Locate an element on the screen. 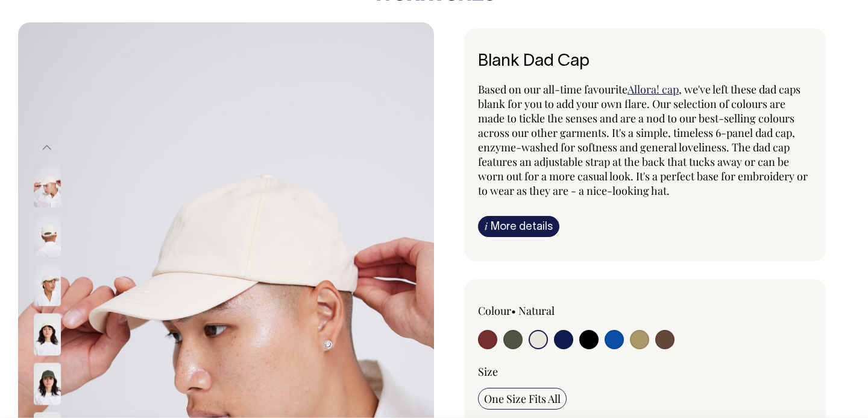  span: i is located at coordinates (486, 226).